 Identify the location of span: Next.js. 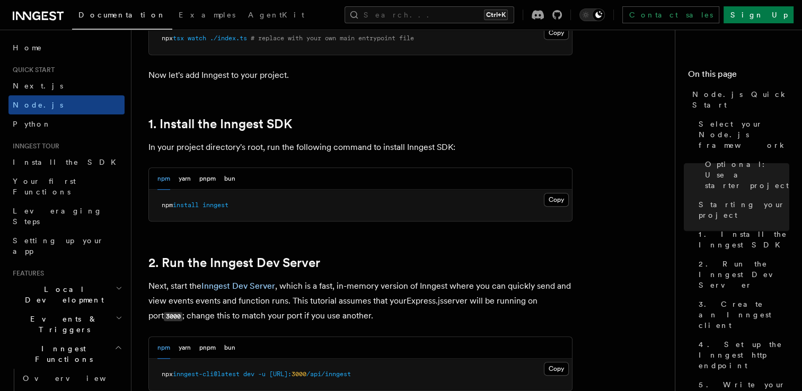
(38, 86).